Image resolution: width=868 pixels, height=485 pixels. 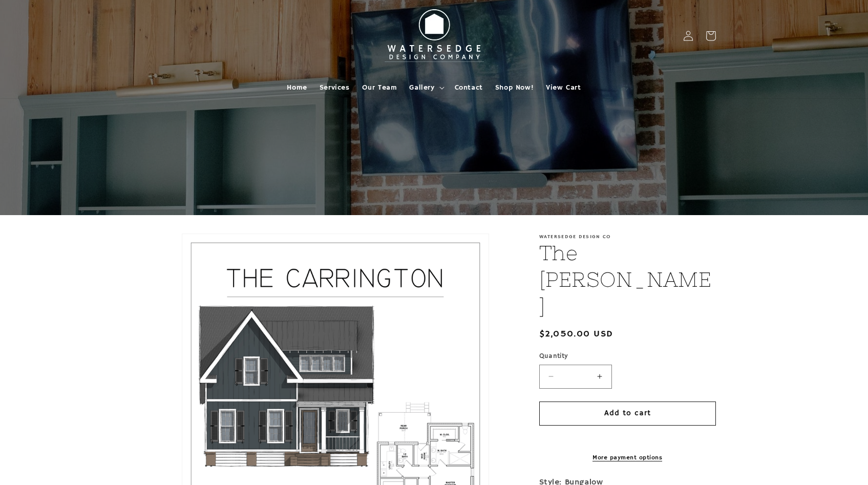 What do you see at coordinates (576, 334) in the screenshot?
I see `span: $2,050.00 USD` at bounding box center [576, 334].